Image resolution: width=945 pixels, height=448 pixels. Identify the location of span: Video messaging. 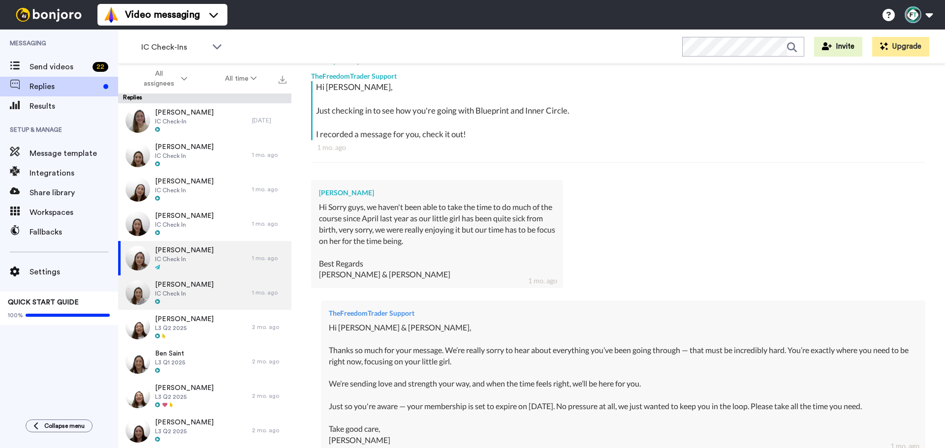
(162, 15).